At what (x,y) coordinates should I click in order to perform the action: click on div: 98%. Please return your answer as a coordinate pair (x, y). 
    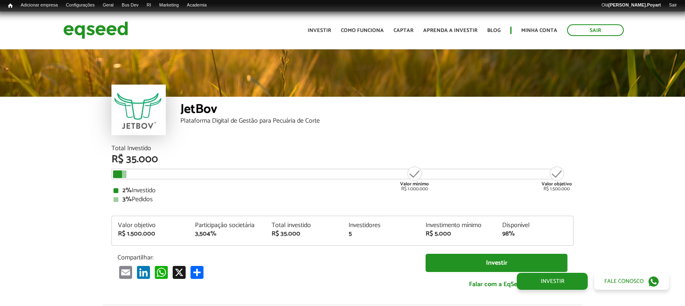
    Looking at the image, I should click on (534, 234).